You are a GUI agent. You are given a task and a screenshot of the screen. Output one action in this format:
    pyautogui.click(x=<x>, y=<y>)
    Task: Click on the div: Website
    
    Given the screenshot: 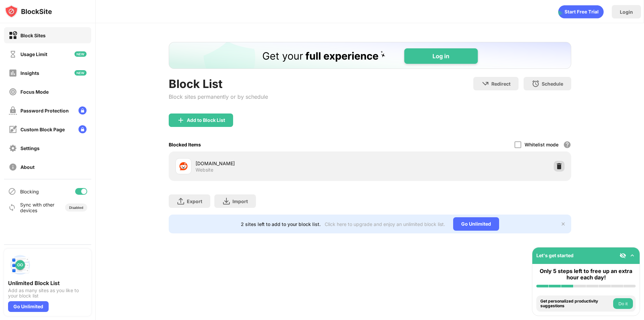 What is the action you would take?
    pyautogui.click(x=204, y=170)
    